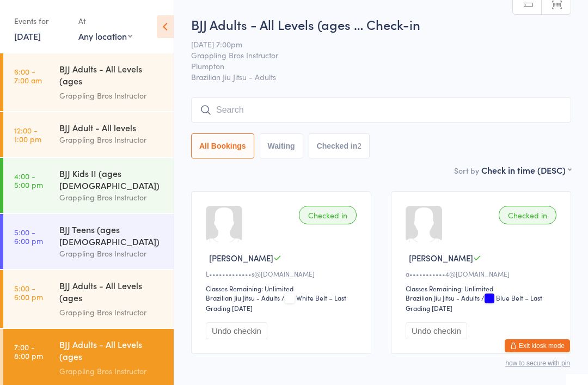 The width and height of the screenshot is (588, 385). What do you see at coordinates (28, 76) in the screenshot?
I see `time: 6:00 - 7:00 am` at bounding box center [28, 76].